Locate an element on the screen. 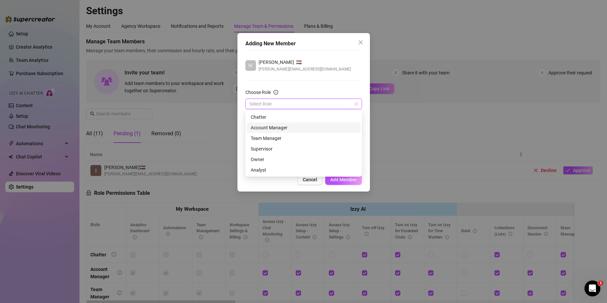 This screenshot has height=303, width=607. span: 1 is located at coordinates (600, 283).